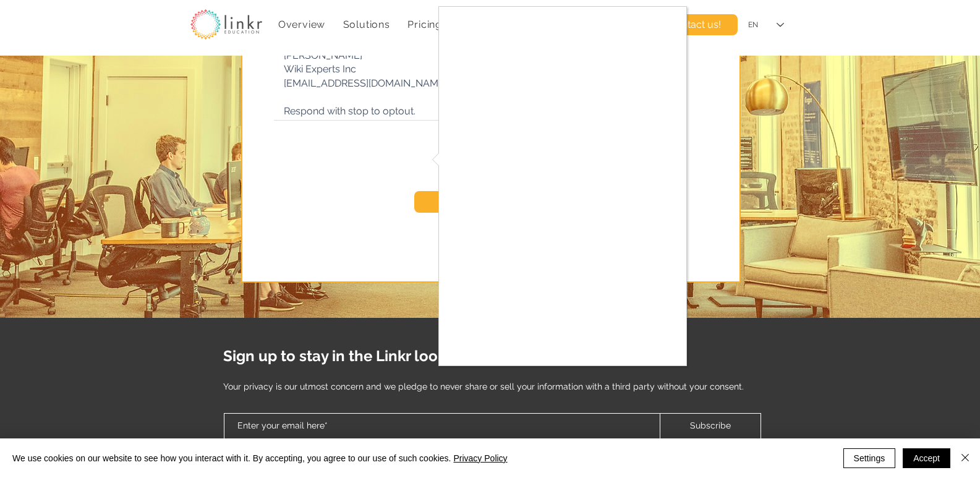  I want to click on button: Accept, so click(926, 459).